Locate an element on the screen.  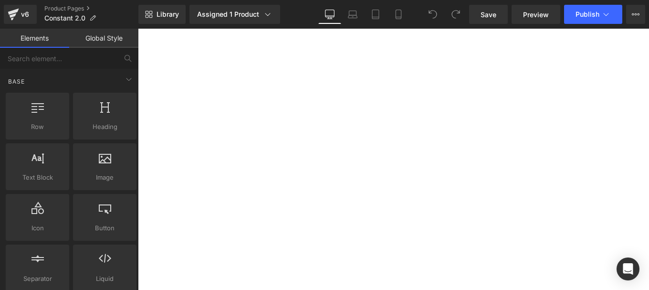
span: Publish is located at coordinates (587, 14).